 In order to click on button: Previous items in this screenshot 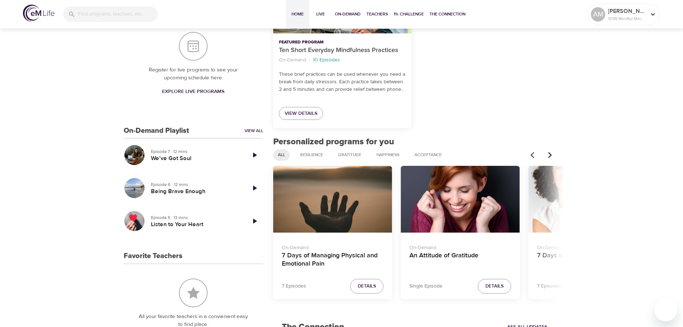, I will do `click(534, 155)`.